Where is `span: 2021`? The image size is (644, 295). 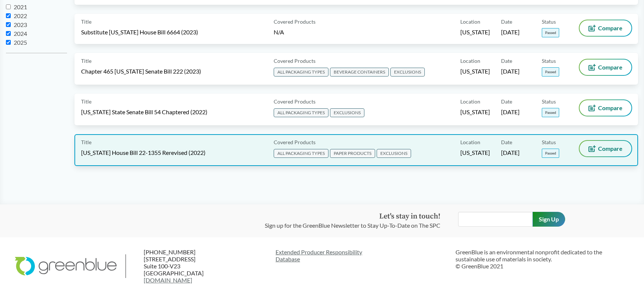
span: 2021 is located at coordinates (20, 7).